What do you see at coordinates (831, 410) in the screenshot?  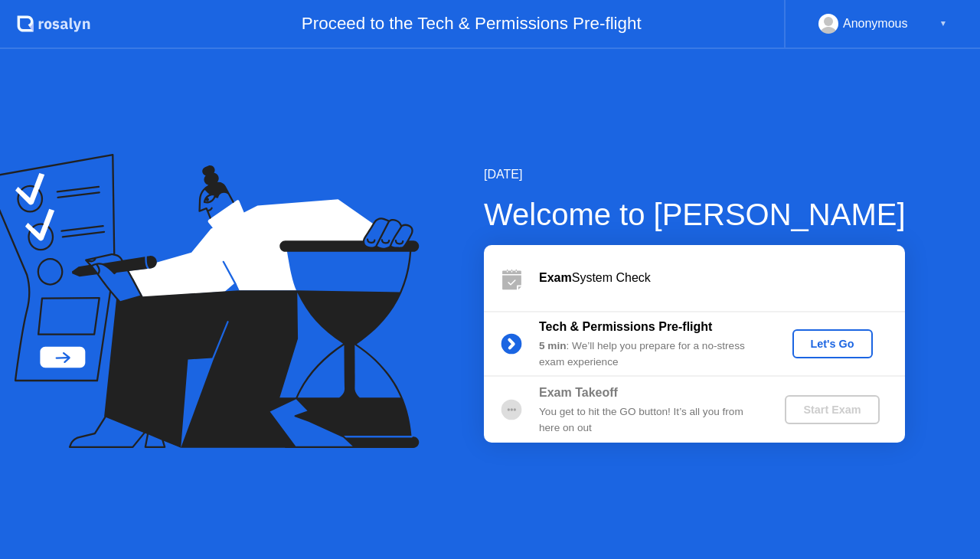 I see `button: Start Exam` at bounding box center [831, 410].